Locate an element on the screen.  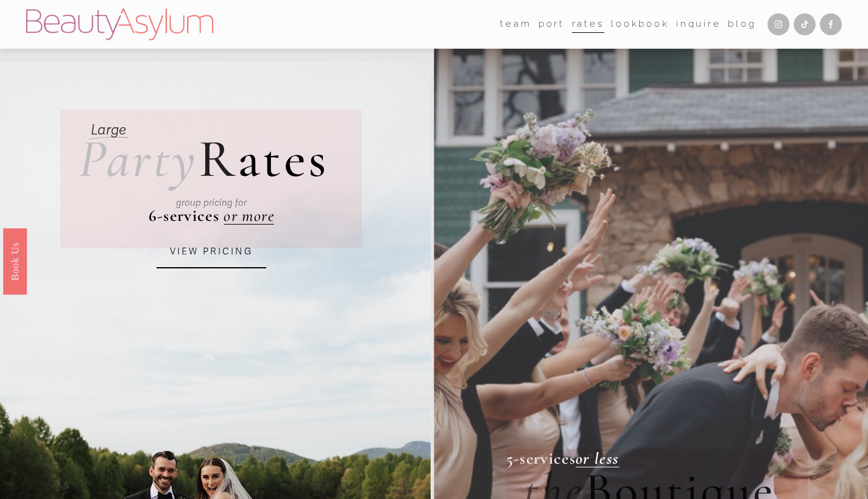
a: folder dropdown is located at coordinates (515, 24).